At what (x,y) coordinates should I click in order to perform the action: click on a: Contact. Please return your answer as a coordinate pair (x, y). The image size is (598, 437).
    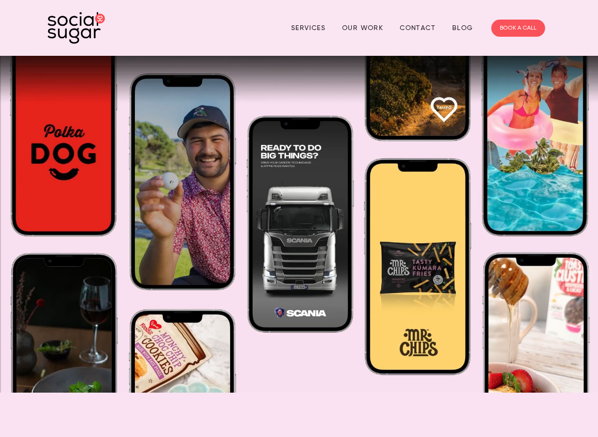
    Looking at the image, I should click on (418, 28).